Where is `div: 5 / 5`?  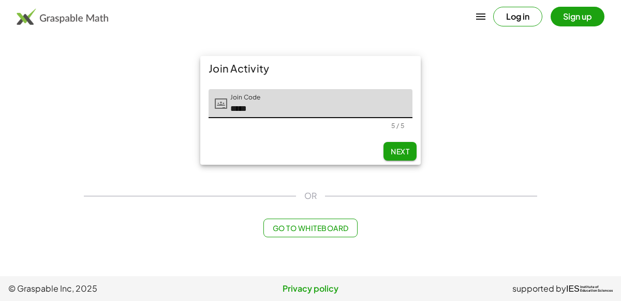 div: 5 / 5 is located at coordinates (397, 125).